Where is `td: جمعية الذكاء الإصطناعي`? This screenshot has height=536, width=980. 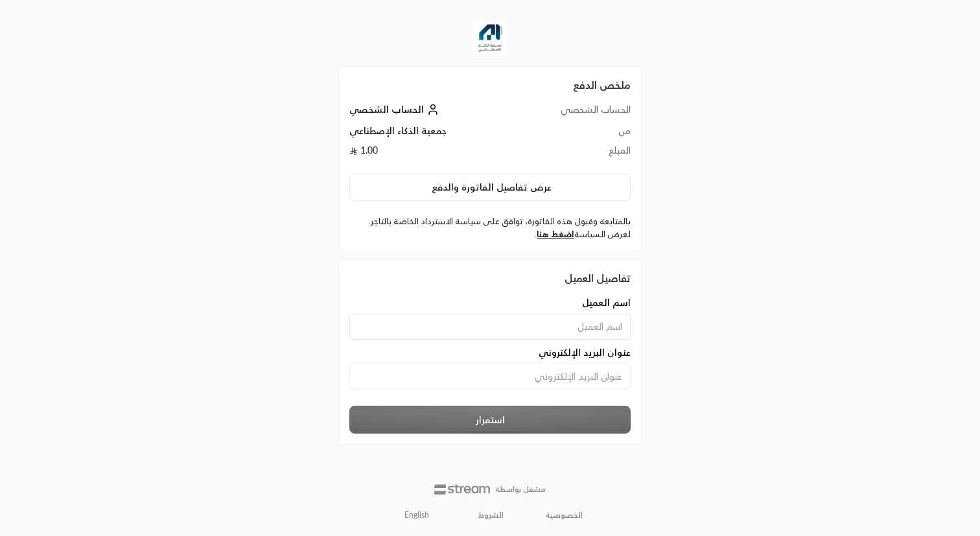 td: جمعية الذكاء الإصطناعي is located at coordinates (431, 134).